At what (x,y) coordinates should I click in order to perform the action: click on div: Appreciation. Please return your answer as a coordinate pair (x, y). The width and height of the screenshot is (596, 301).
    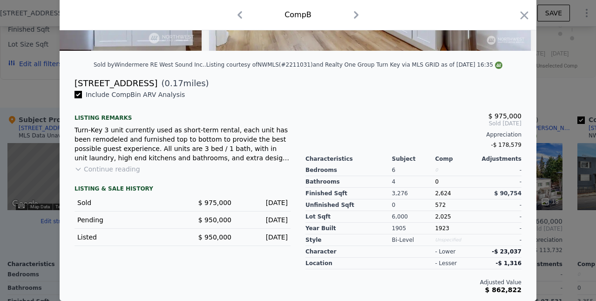
    Looking at the image, I should click on (413, 135).